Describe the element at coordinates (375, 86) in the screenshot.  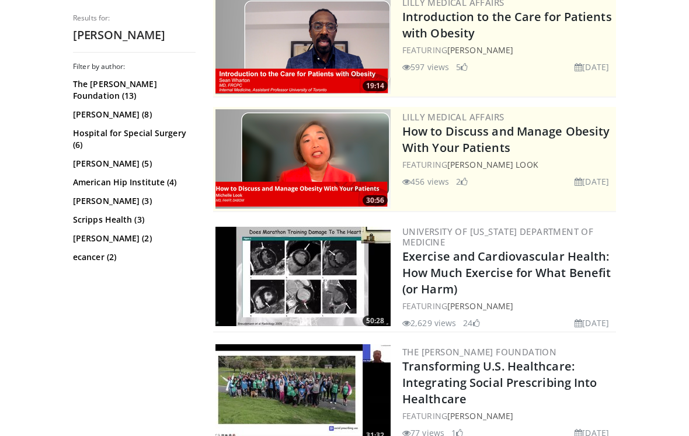
I see `span: 19:14` at that location.